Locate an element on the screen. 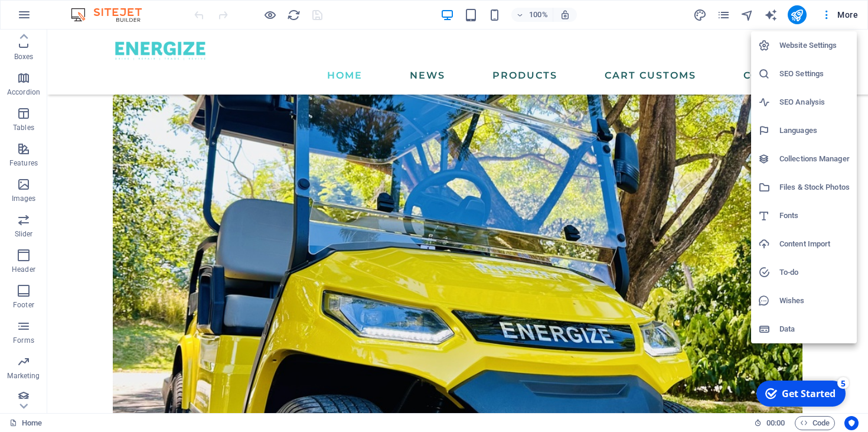 The image size is (868, 432). h6: Languages is located at coordinates (815, 130).